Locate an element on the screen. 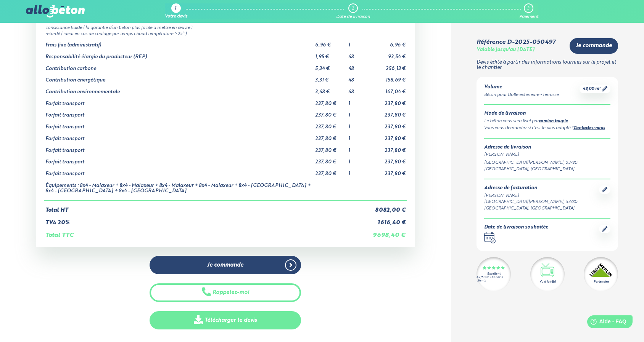 The image size is (644, 342). div: Partenaire is located at coordinates (601, 282).